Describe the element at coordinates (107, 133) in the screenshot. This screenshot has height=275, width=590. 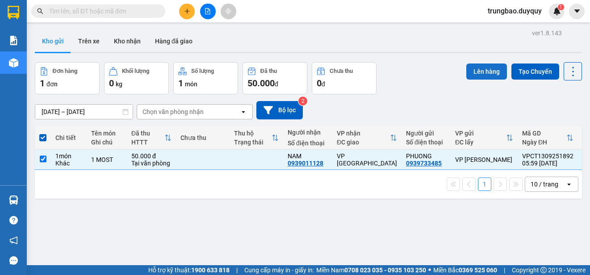
I see `div: Tên món` at that location.